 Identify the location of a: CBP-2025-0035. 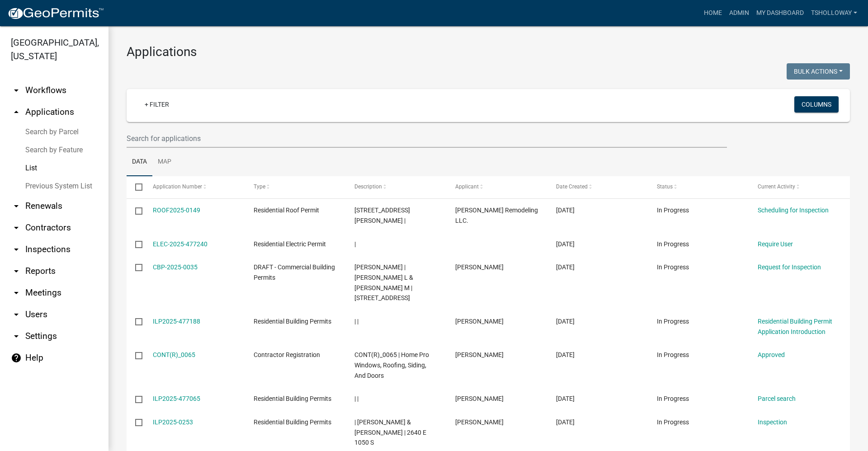
(175, 267).